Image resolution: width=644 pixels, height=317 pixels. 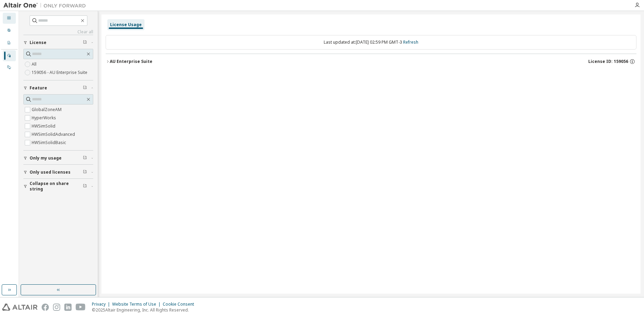 What do you see at coordinates (58, 88) in the screenshot?
I see `button: Feature` at bounding box center [58, 88].